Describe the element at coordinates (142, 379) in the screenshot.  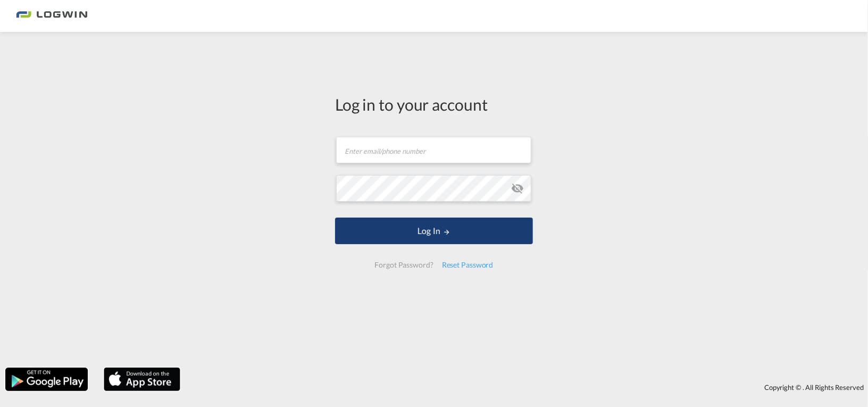
I see `img: apple.png` at that location.